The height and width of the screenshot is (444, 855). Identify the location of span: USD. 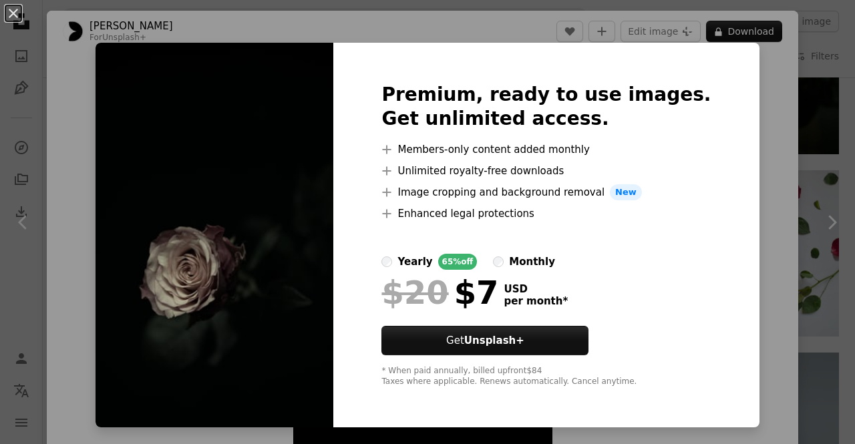
(536, 289).